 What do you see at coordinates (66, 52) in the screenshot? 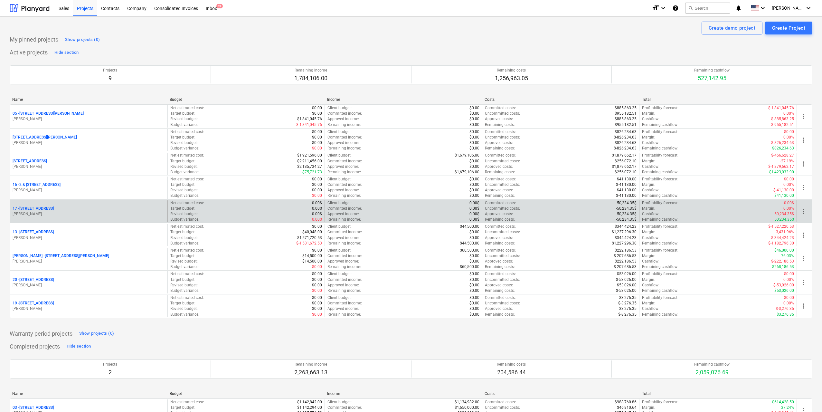
I see `button: Hide section` at bounding box center [66, 52].